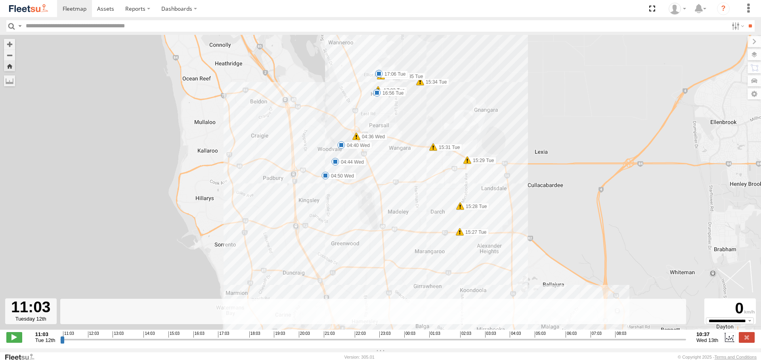 This screenshot has width=761, height=361. What do you see at coordinates (118, 334) in the screenshot?
I see `span: 13:03` at bounding box center [118, 334].